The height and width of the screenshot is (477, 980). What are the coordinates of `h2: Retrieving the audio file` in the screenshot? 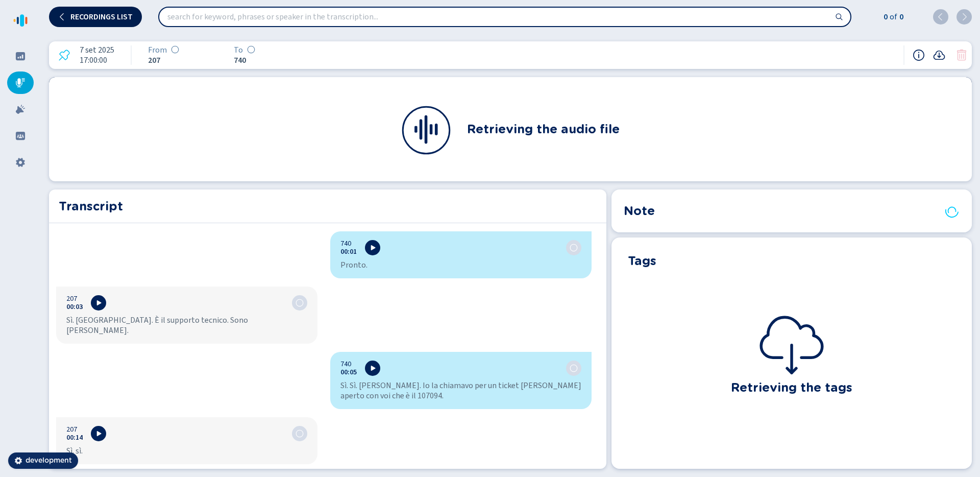 It's located at (543, 129).